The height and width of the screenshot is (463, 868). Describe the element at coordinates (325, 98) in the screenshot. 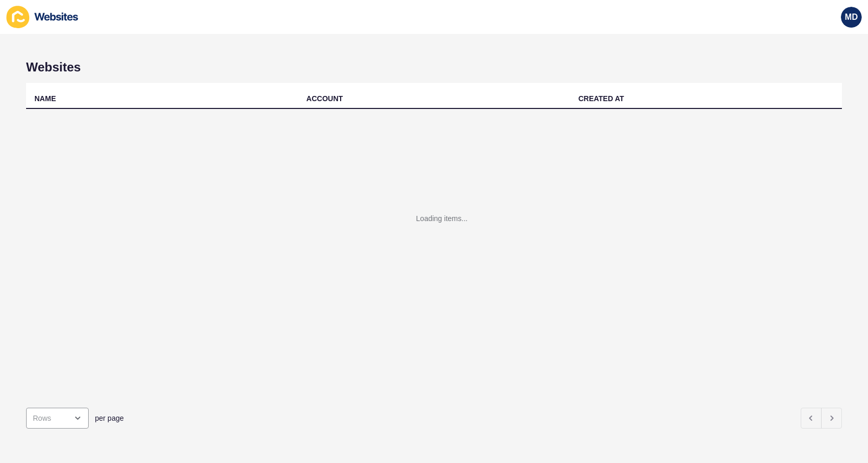

I see `div: ACCOUNT` at that location.